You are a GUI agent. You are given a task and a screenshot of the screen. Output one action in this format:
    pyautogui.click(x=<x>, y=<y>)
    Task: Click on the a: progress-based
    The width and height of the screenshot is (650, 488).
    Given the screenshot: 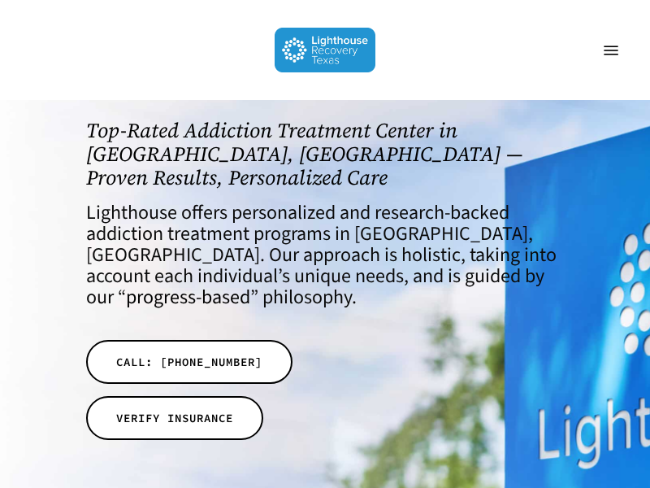 What is the action you would take?
    pyautogui.click(x=188, y=297)
    